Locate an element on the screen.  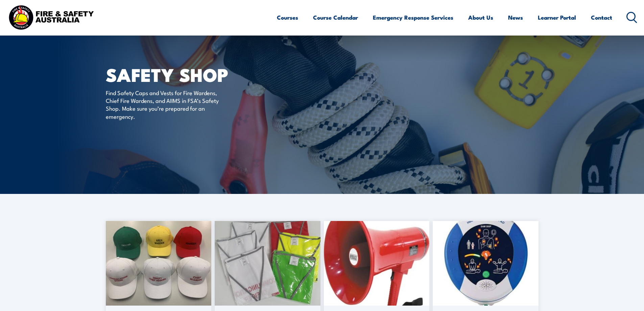
a: caps-scaled-1.jpg is located at coordinates (158, 263).